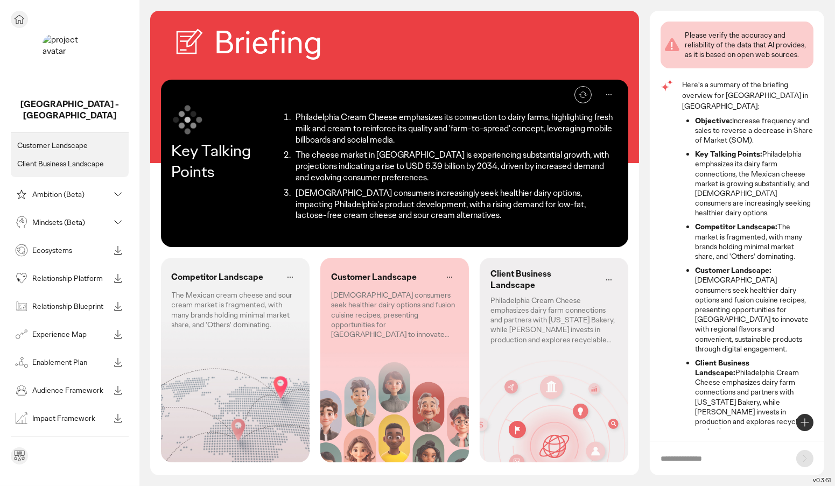  I want to click on strong: Key Talking Points:, so click(728, 154).